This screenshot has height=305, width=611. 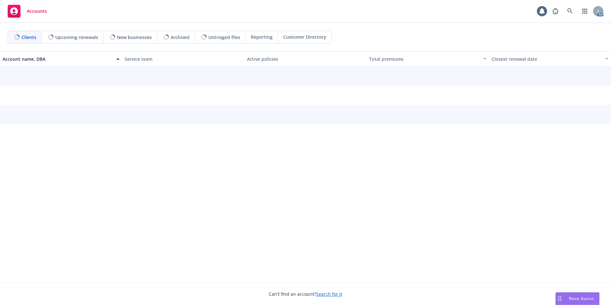 What do you see at coordinates (570, 11) in the screenshot?
I see `a: Search` at bounding box center [570, 11].